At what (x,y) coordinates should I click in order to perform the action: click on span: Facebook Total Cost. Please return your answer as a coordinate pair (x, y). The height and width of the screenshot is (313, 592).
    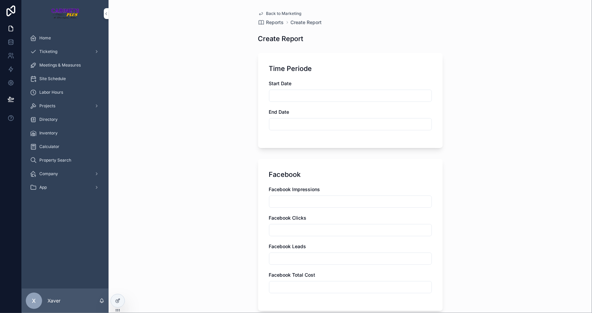
    Looking at the image, I should click on (292, 274).